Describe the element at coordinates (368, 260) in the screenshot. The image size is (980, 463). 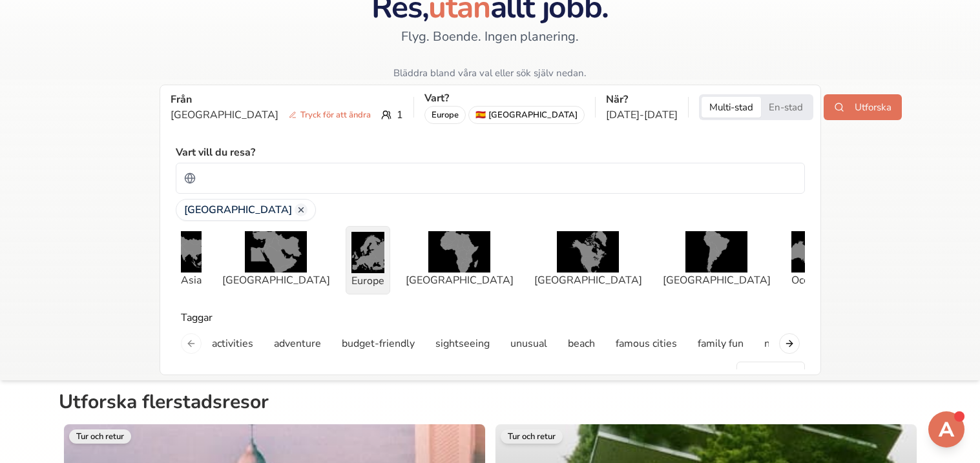
I see `button: na imageEurope` at that location.